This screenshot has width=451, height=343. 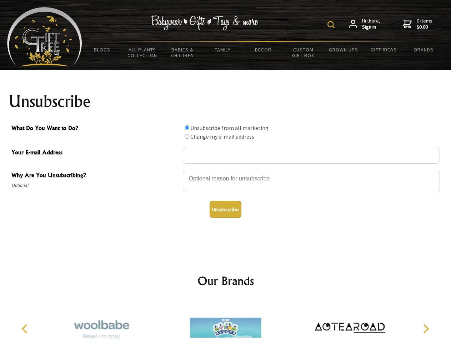 I want to click on img: Babyware - Gifts - Toys and more..., so click(x=45, y=37).